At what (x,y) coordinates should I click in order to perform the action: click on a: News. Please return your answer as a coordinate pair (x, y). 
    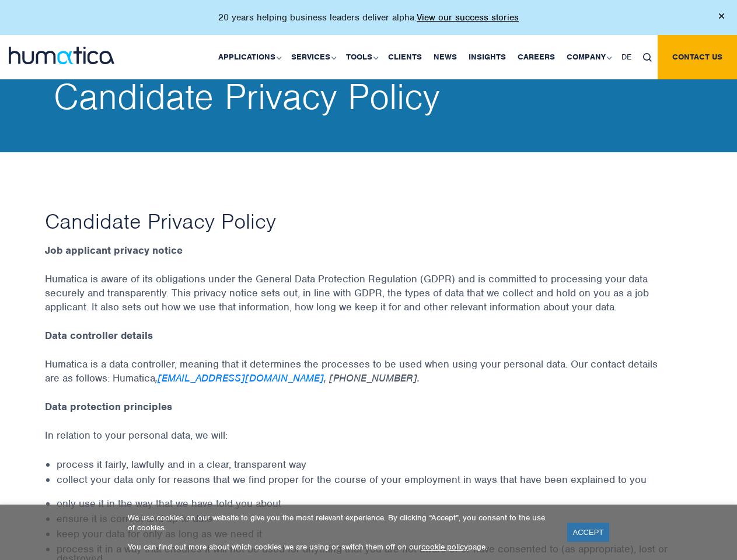
    Looking at the image, I should click on (446, 57).